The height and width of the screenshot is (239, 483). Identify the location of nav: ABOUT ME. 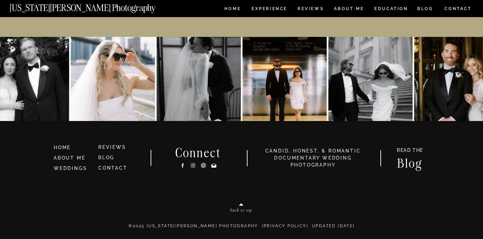
(349, 9).